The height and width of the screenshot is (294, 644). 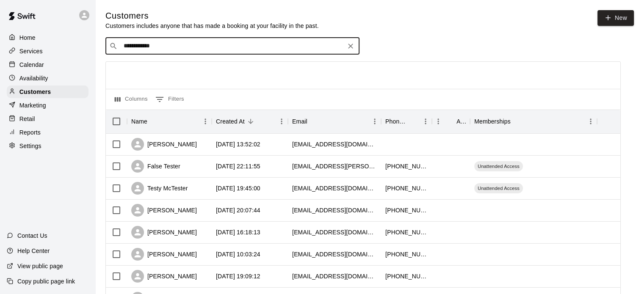 What do you see at coordinates (170, 99) in the screenshot?
I see `button: Show filters` at bounding box center [170, 99].